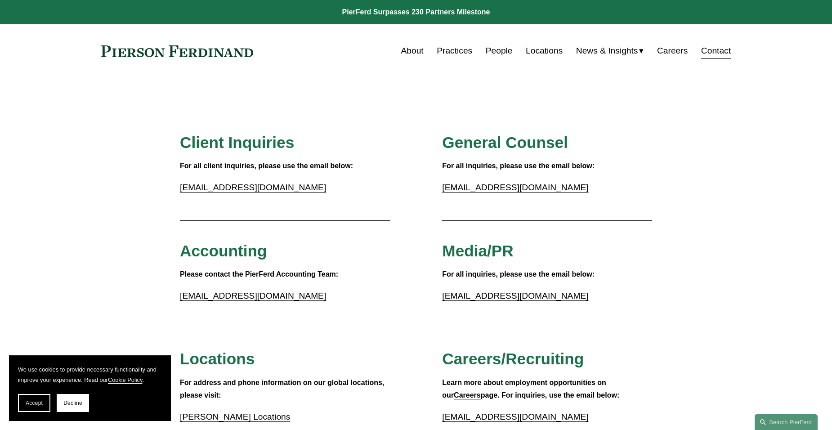 This screenshot has width=832, height=430. I want to click on span: Client Inquiries, so click(237, 142).